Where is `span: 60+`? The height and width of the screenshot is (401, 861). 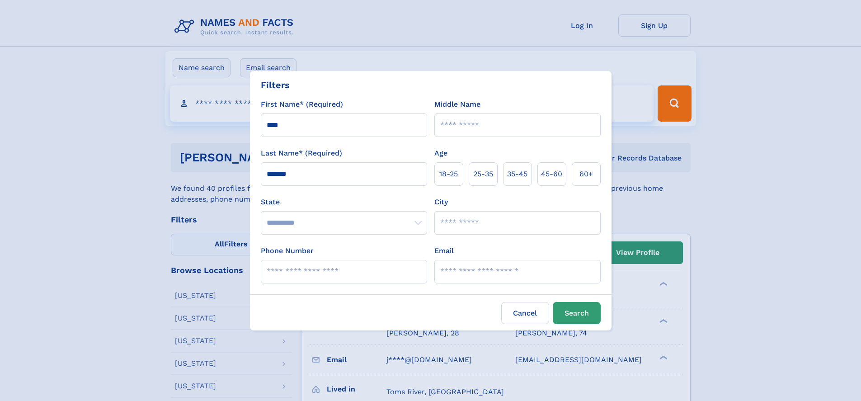
span: 60+ is located at coordinates (586, 174).